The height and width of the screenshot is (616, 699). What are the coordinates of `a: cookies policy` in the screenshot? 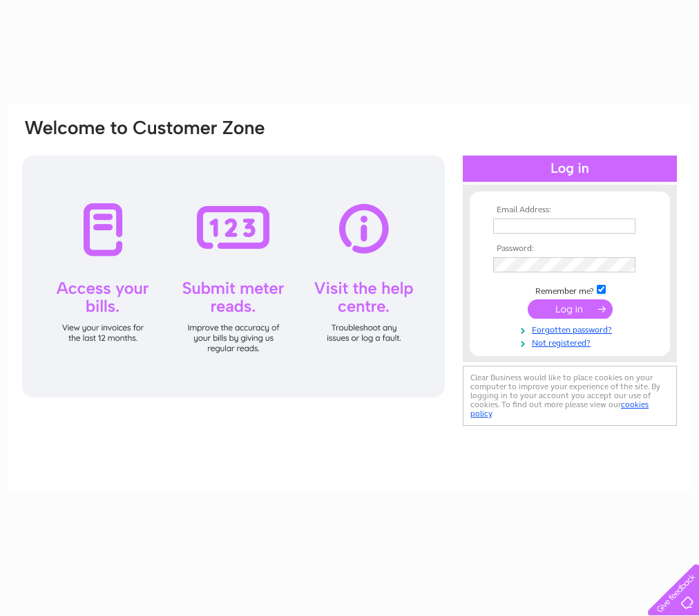 It's located at (560, 409).